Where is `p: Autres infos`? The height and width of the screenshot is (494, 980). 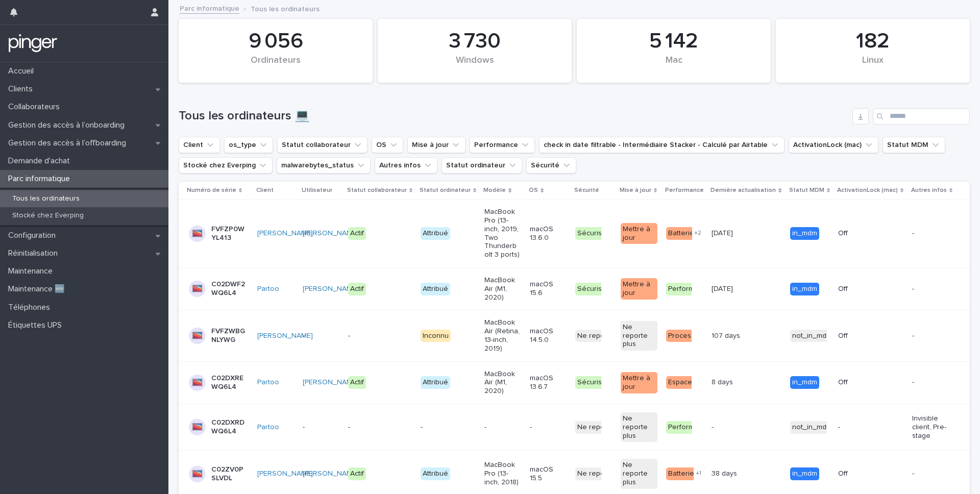 p: Autres infos is located at coordinates (929, 190).